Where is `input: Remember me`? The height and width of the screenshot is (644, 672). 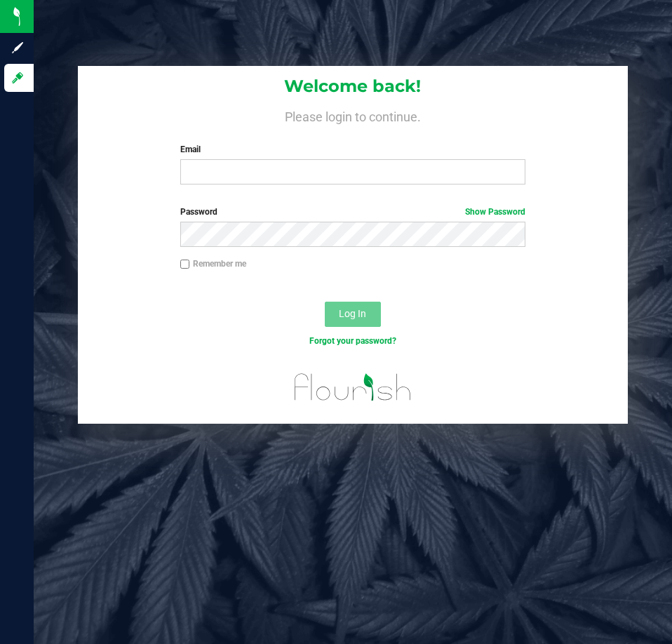
input: Remember me is located at coordinates (185, 264).